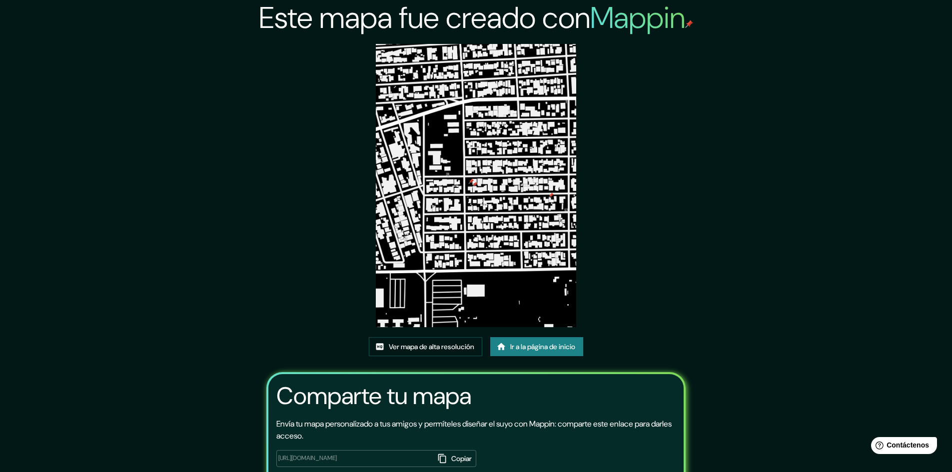  Describe the element at coordinates (431, 347) in the screenshot. I see `font: Ver mapa de alta resolución` at that location.